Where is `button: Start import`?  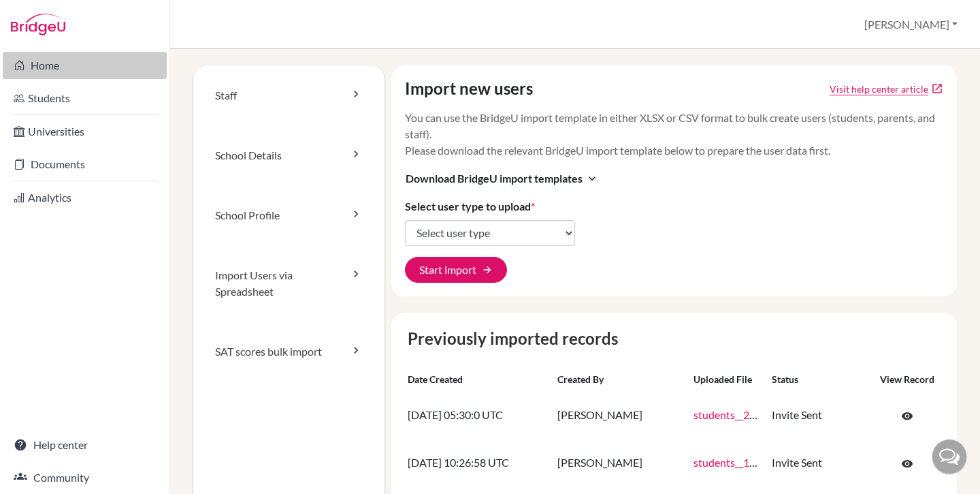 button: Start import is located at coordinates (456, 270).